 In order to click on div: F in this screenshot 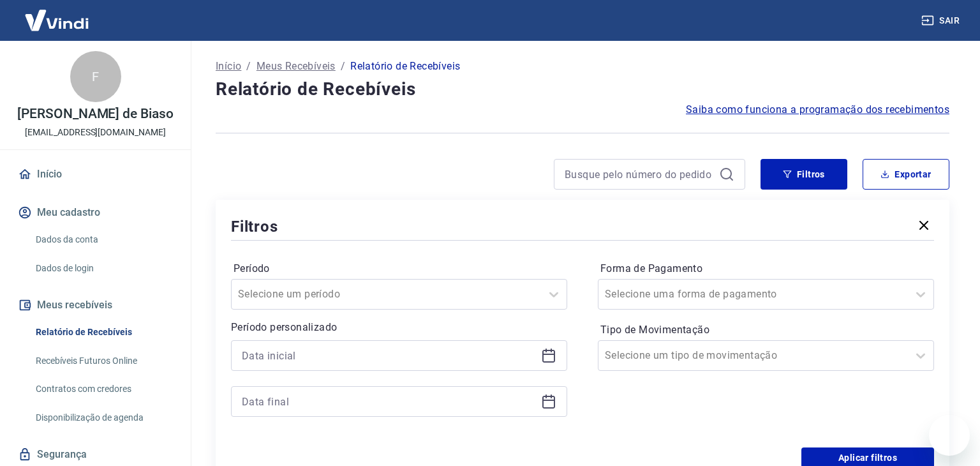, I will do `click(96, 77)`.